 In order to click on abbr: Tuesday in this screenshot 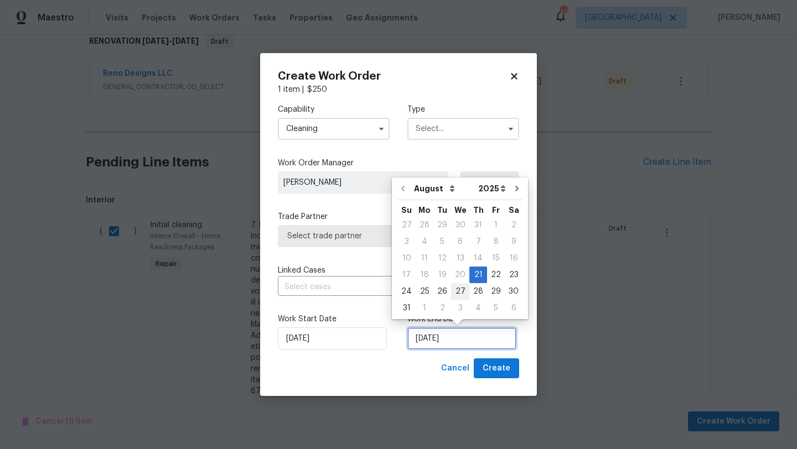, I will do `click(442, 210)`.